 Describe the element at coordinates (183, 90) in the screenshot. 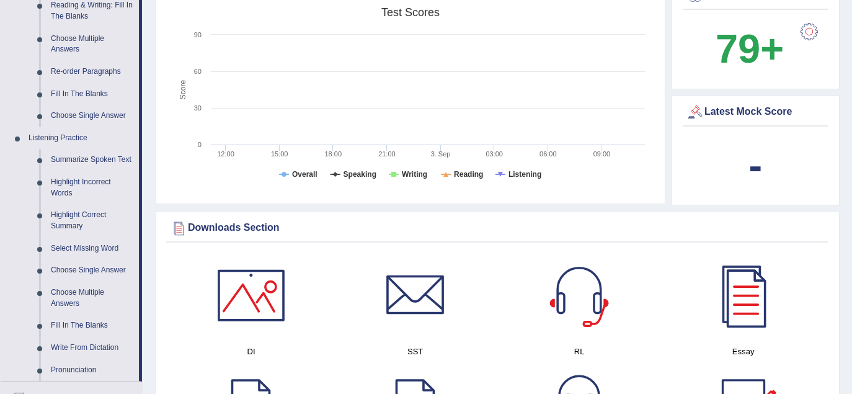

I see `tspan: Score` at that location.